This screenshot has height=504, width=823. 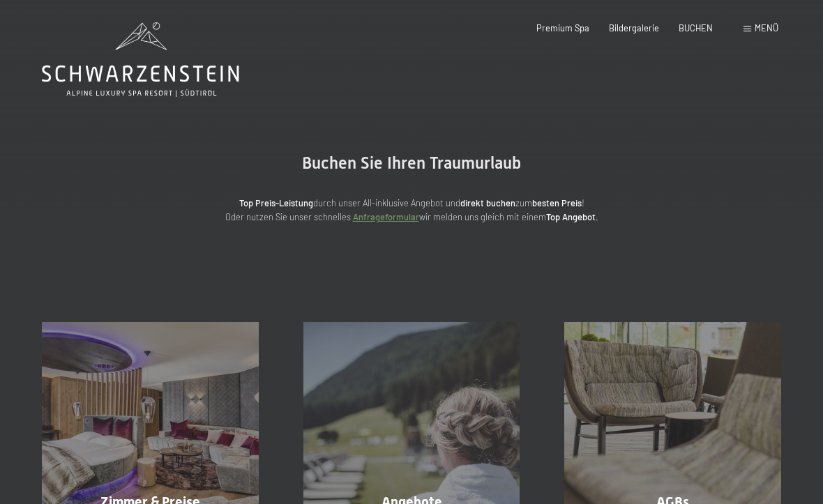 I want to click on a: Bildergalerie, so click(x=634, y=28).